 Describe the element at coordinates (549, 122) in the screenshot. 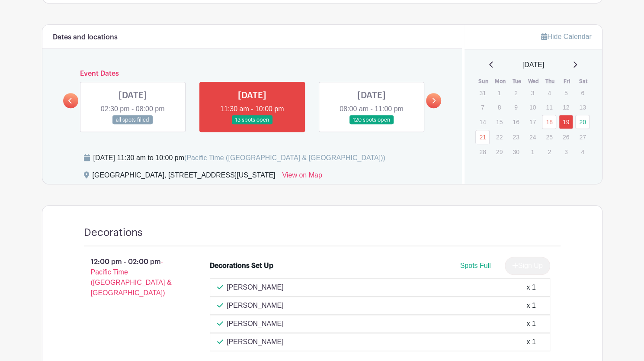

I see `a: 18` at that location.